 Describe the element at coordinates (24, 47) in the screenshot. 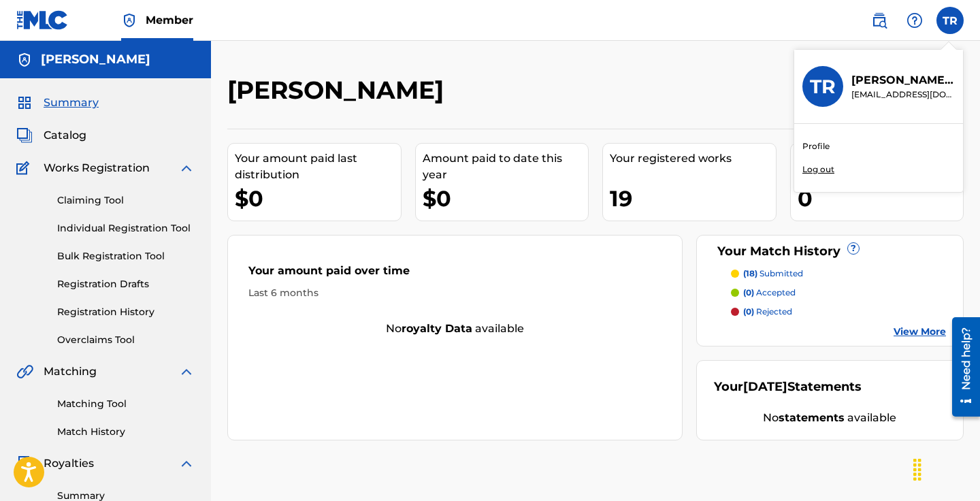

I see `div: Need help?` at that location.